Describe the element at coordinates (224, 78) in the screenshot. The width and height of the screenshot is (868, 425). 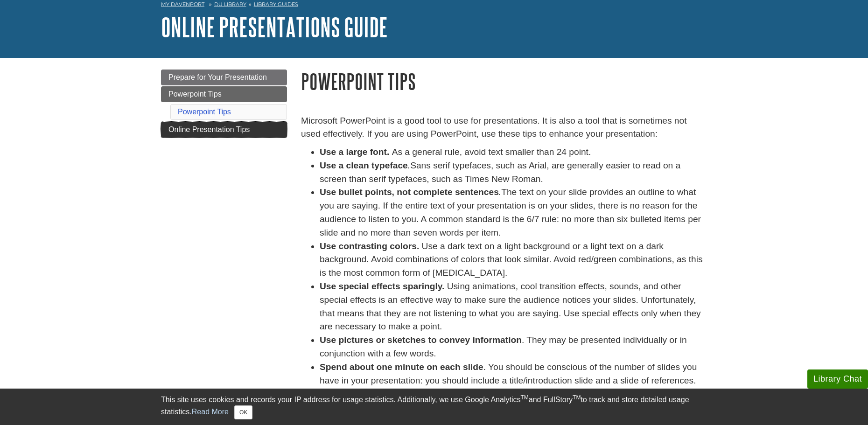
I see `a: Prepare for Your Presentation` at that location.